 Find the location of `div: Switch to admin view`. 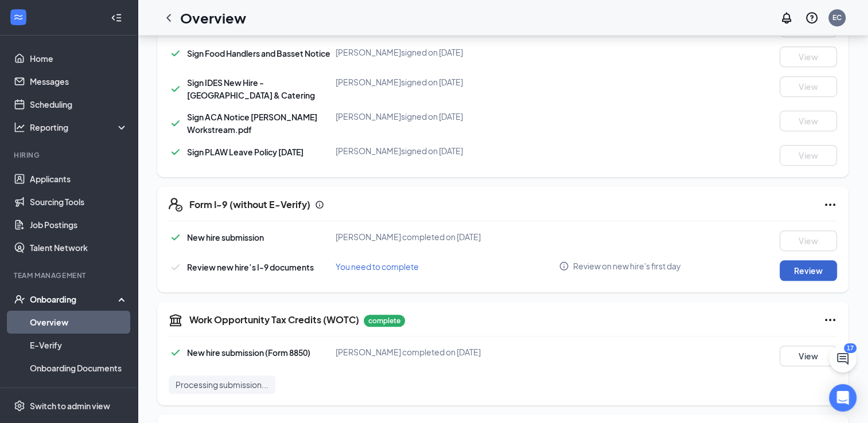

div: Switch to admin view is located at coordinates (70, 406).